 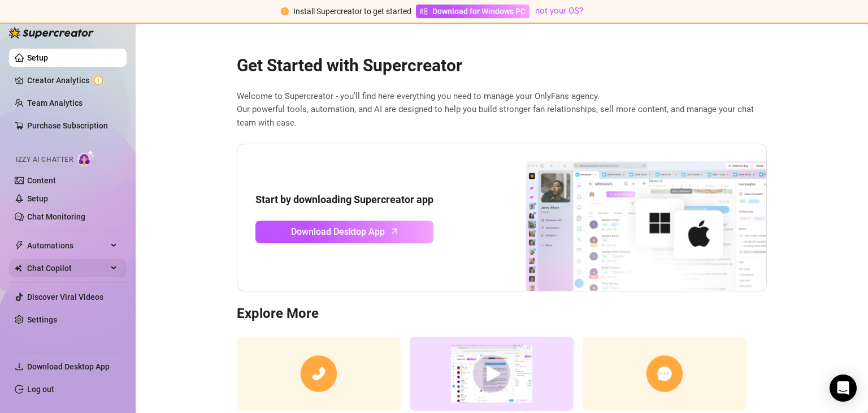 What do you see at coordinates (844, 388) in the screenshot?
I see `div: Open Intercom Messenger` at bounding box center [844, 388].